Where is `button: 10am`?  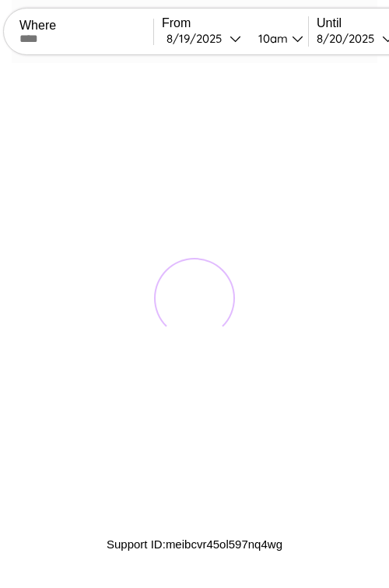
button: 10am is located at coordinates (276, 38).